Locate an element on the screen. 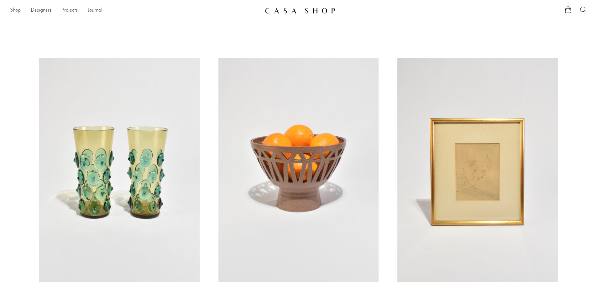  a: Projects is located at coordinates (70, 11).